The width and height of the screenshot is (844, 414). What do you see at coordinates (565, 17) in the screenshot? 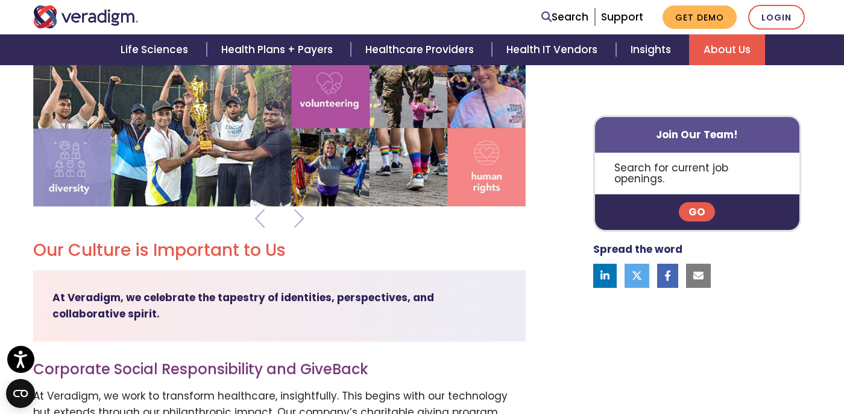
I see `a: Search` at bounding box center [565, 17].